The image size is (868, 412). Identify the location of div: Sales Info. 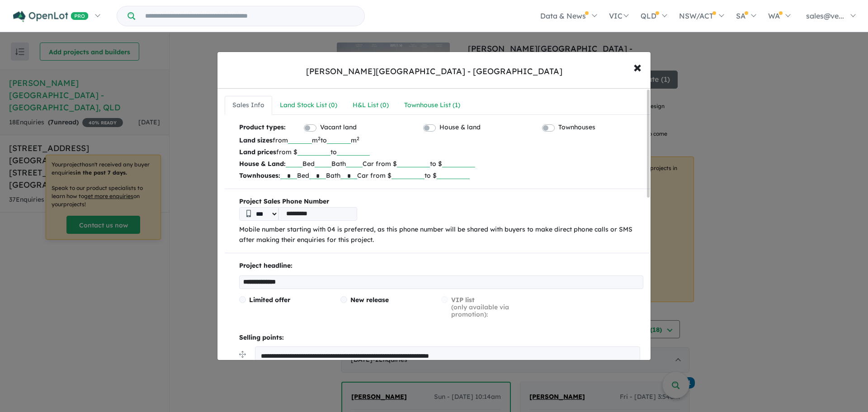
(248, 105).